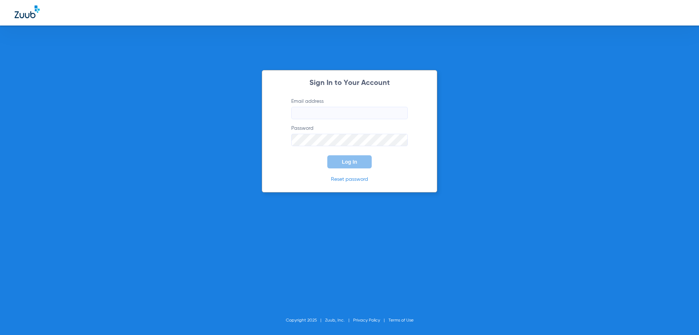  Describe the element at coordinates (349, 140) in the screenshot. I see `input: Password` at that location.